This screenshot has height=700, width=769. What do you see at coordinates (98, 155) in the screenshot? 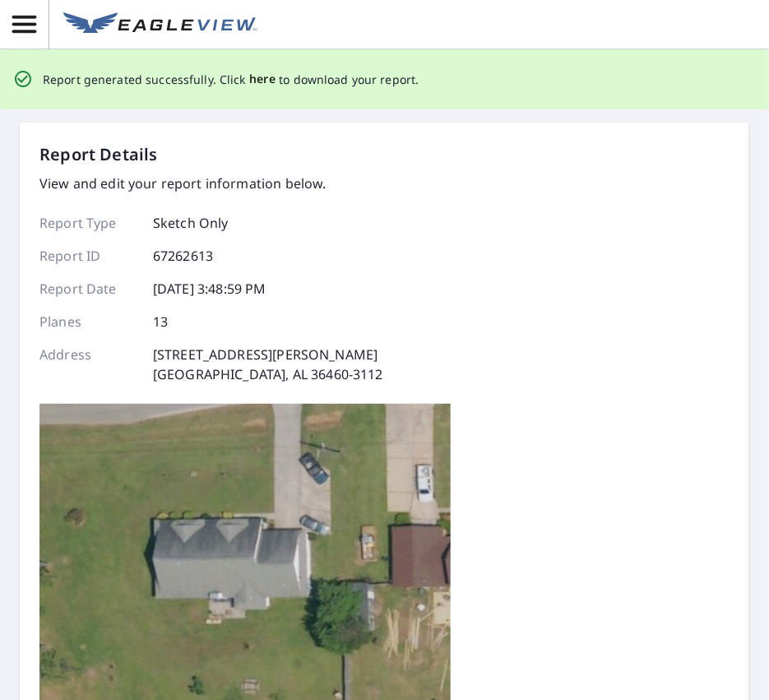
I see `p: Report Details` at bounding box center [98, 155].